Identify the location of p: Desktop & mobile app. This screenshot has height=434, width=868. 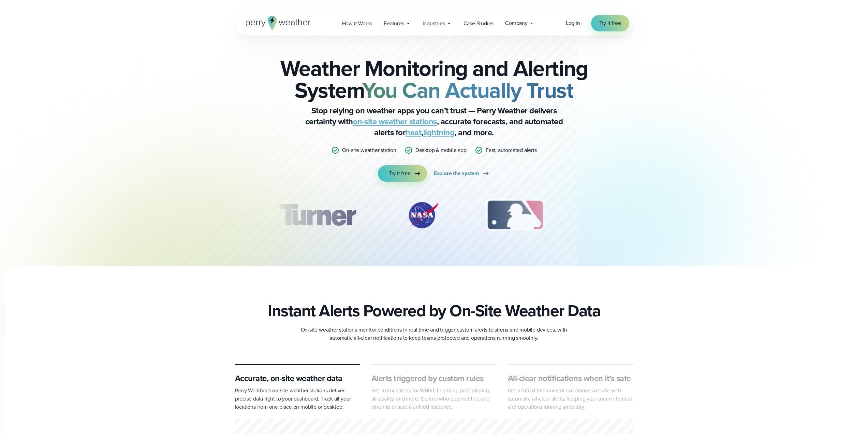
(441, 150).